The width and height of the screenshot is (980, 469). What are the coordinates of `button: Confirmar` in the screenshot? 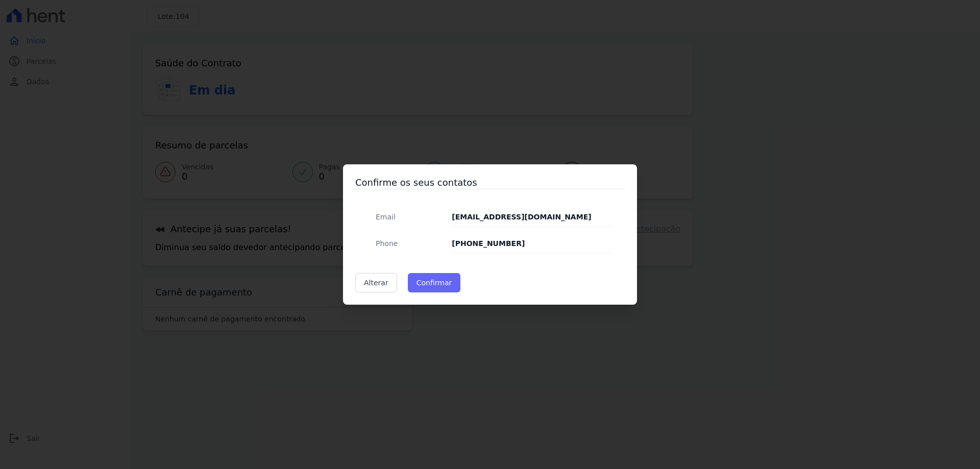 It's located at (435, 283).